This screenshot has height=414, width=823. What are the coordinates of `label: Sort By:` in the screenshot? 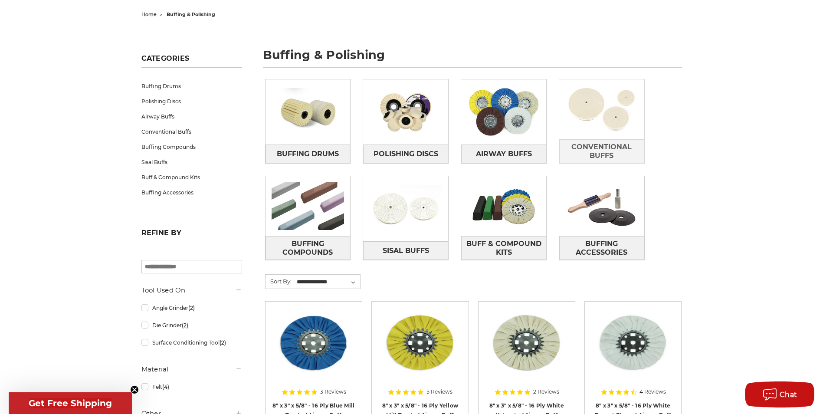 It's located at (279, 281).